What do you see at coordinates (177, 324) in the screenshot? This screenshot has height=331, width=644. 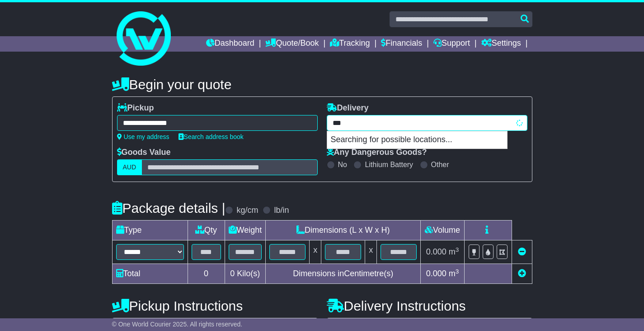 I see `span: © One World Courier 2025. All rights reserved.` at bounding box center [177, 324].